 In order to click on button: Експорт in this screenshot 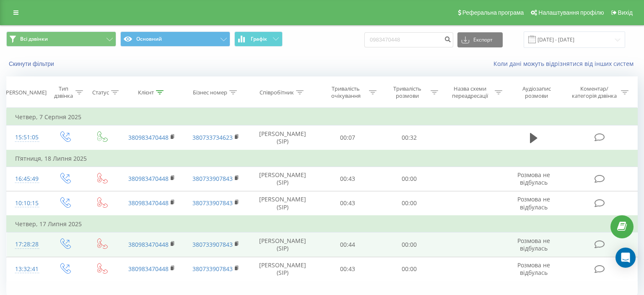, I will do `click(480, 40)`.